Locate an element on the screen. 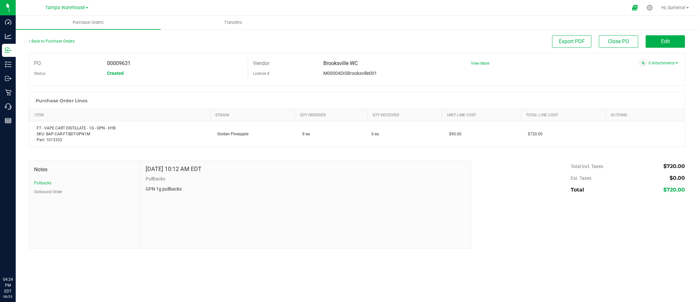 The image size is (698, 302). p: GPN 1g pullbacks is located at coordinates (305, 189).